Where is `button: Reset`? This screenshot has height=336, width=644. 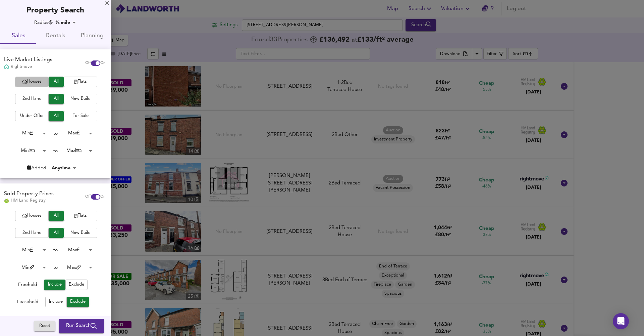 button: Reset is located at coordinates (45, 326).